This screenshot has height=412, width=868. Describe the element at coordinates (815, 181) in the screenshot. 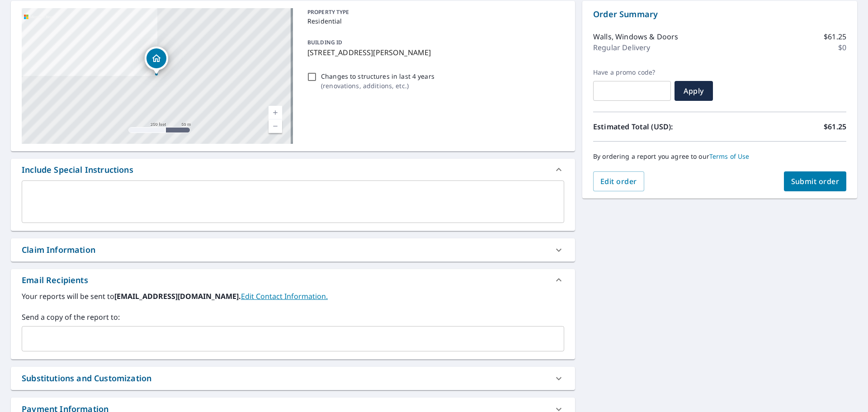

I see `span: Submit order` at that location.